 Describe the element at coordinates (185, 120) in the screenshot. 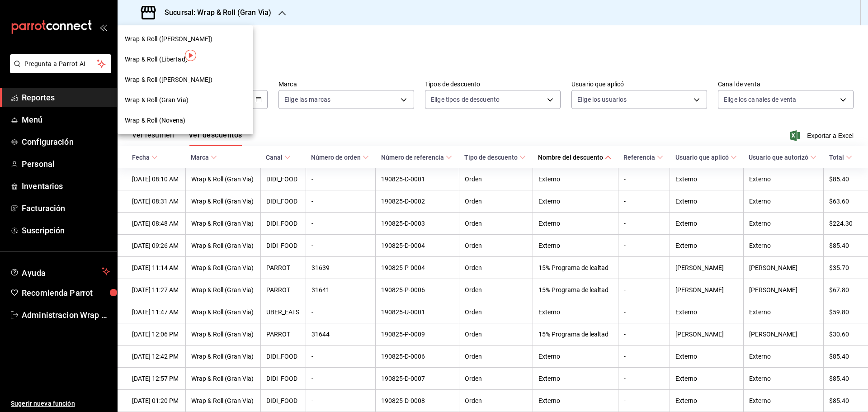

I see `div: Wrap & Roll (Novena)` at that location.